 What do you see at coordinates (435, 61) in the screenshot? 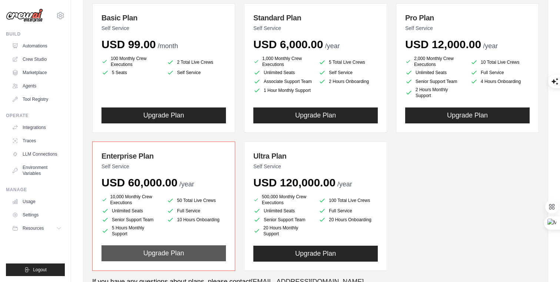
I see `li: 2,000 Monthly Crew Executions` at bounding box center [435, 61].